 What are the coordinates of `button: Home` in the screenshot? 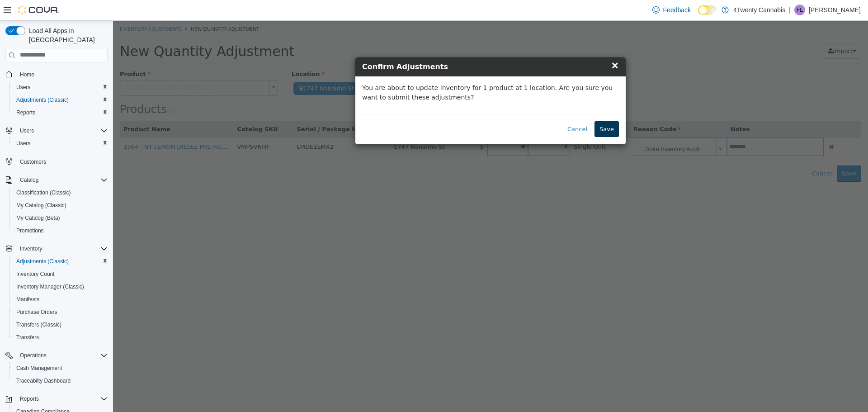 It's located at (56, 74).